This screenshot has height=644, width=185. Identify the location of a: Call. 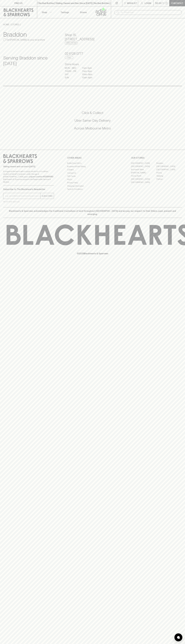
(69, 57).